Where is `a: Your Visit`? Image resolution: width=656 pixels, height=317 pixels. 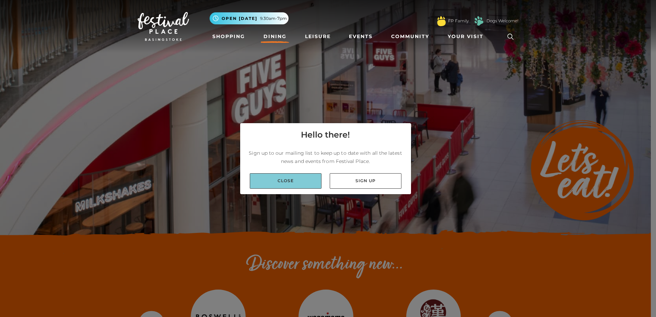
a: Your Visit is located at coordinates (467, 36).